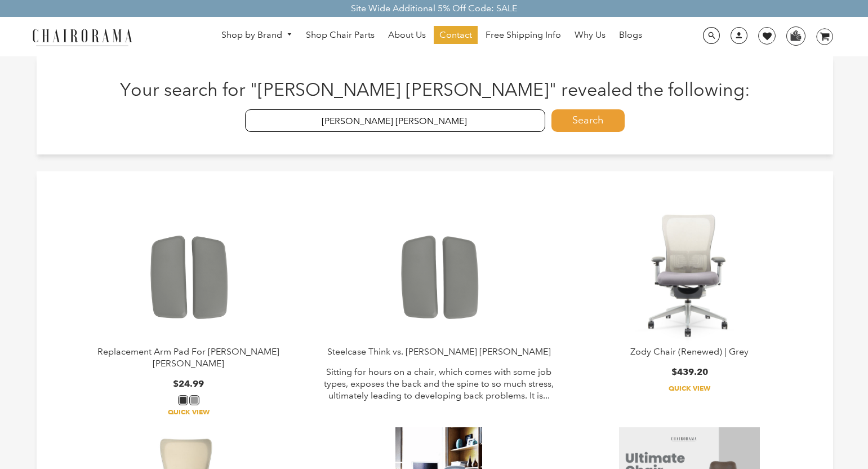 This screenshot has height=469, width=868. What do you see at coordinates (524, 35) in the screenshot?
I see `span: Free Shipping Info` at bounding box center [524, 35].